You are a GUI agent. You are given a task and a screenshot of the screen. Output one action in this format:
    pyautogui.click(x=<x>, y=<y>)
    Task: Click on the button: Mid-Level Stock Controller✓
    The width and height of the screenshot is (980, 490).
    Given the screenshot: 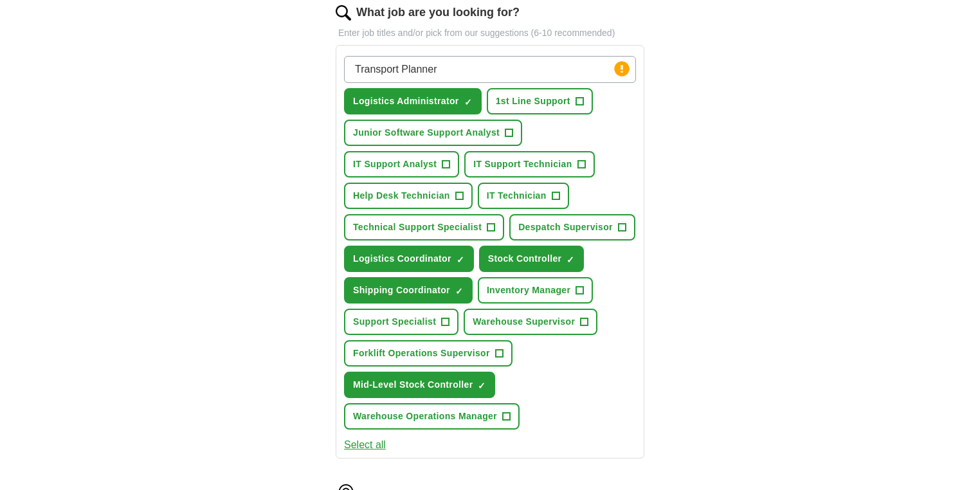 What is the action you would take?
    pyautogui.click(x=419, y=385)
    